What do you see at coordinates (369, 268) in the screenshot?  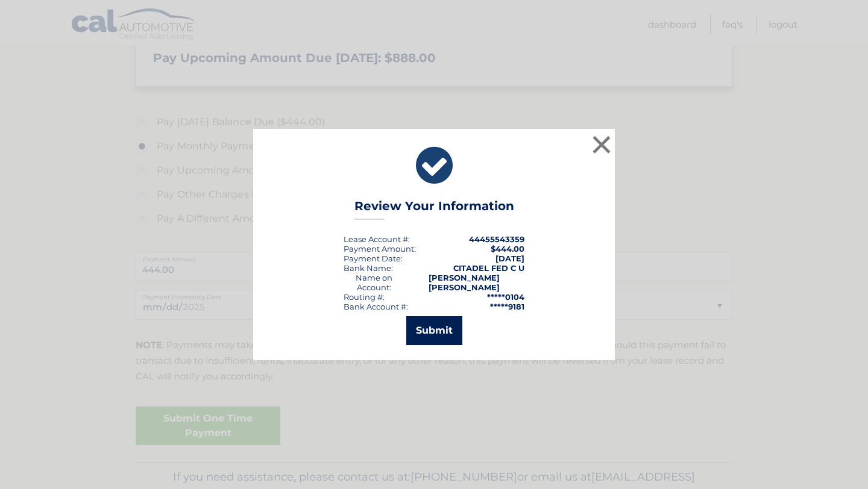 I see `div: Bank Name:` at bounding box center [369, 268].